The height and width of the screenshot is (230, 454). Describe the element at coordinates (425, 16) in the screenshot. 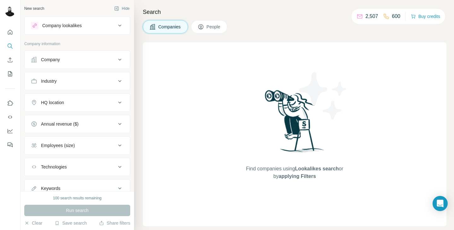

I see `button: Buy credits` at that location.